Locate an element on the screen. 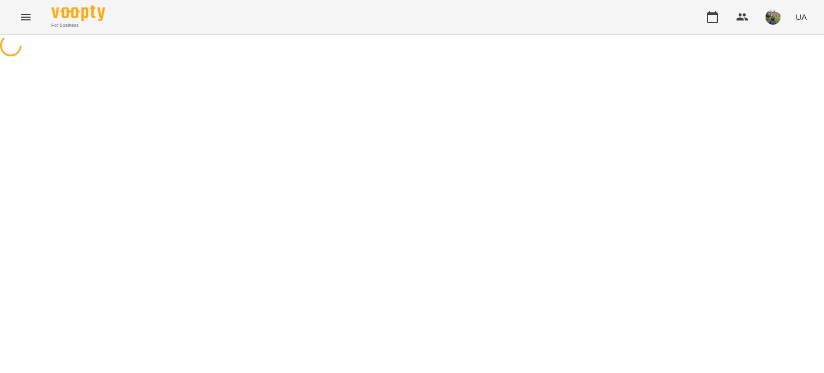  button: Menu is located at coordinates (26, 17).